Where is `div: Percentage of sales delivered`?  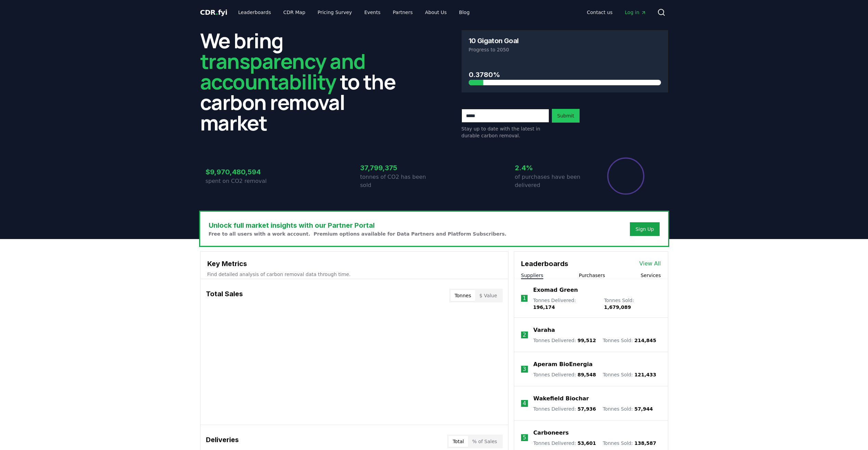 div: Percentage of sales delivered is located at coordinates (626, 176).